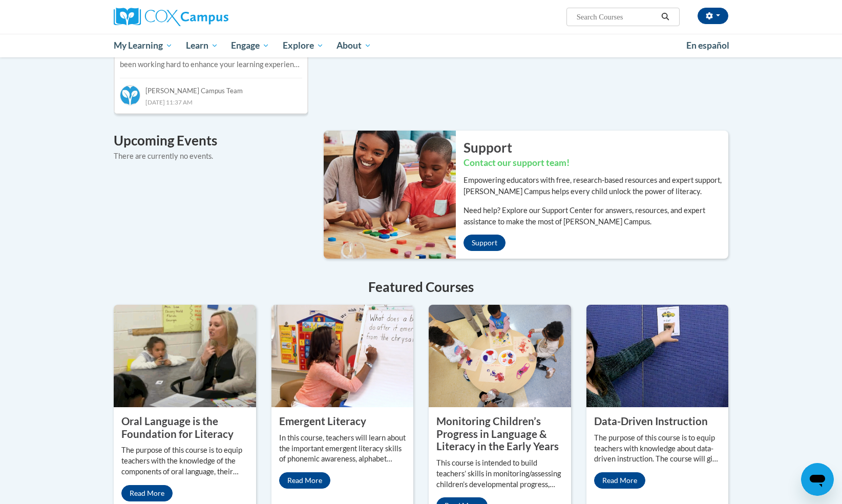 Image resolution: width=842 pixels, height=504 pixels. What do you see at coordinates (171, 17) in the screenshot?
I see `img: Cox Campus` at bounding box center [171, 17].